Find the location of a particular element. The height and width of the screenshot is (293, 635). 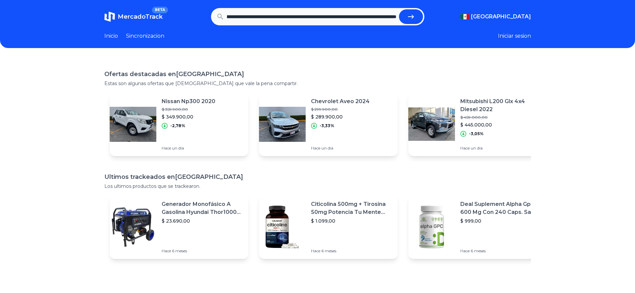

p: Mitsubishi L200 Glx 4x4 Diesel 2022 is located at coordinates (501, 105).